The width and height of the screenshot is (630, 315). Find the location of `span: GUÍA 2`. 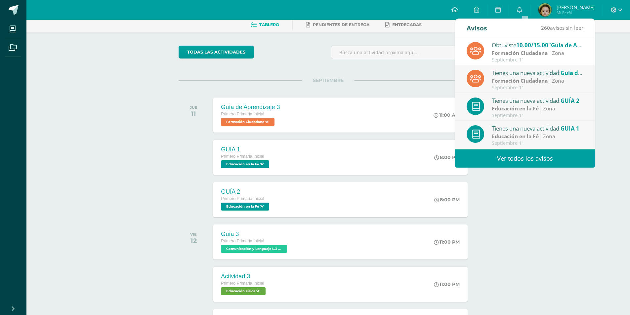

span: GUÍA 2 is located at coordinates (570, 101).